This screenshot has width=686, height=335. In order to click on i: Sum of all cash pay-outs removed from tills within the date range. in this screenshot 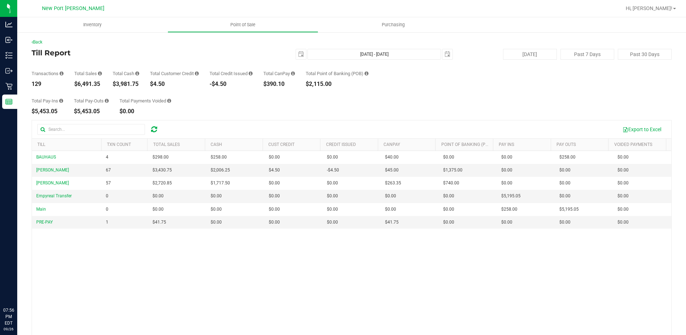, I will do `click(107, 101)`.